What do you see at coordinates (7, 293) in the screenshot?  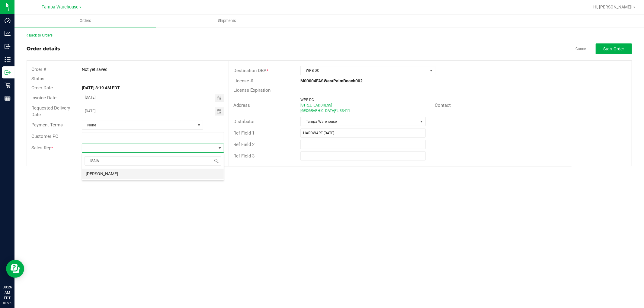 I see `p: 08:26 AM EDT` at bounding box center [7, 293].